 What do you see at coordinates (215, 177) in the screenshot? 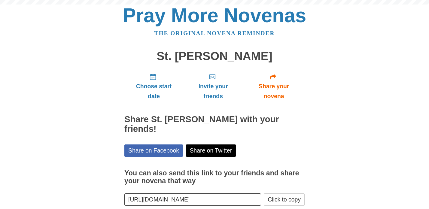
I see `h3: You can also send this link to your friends and share your novena that way` at bounding box center [215, 177].